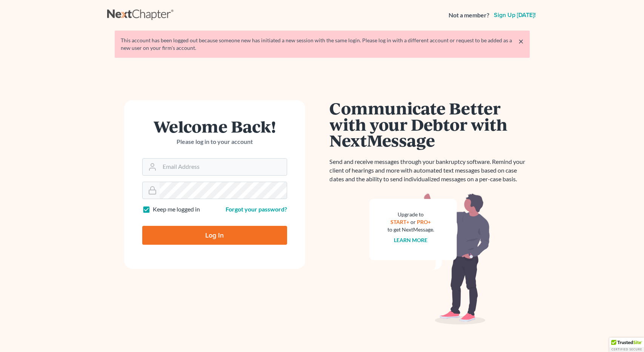 Image resolution: width=644 pixels, height=352 pixels. What do you see at coordinates (627, 345) in the screenshot?
I see `div: TrustedSite Certified` at bounding box center [627, 345].